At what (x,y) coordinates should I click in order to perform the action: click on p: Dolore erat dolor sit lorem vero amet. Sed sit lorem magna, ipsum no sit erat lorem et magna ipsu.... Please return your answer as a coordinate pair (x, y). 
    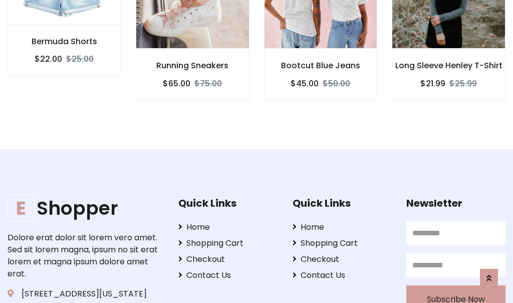
    Looking at the image, I should click on (85, 256).